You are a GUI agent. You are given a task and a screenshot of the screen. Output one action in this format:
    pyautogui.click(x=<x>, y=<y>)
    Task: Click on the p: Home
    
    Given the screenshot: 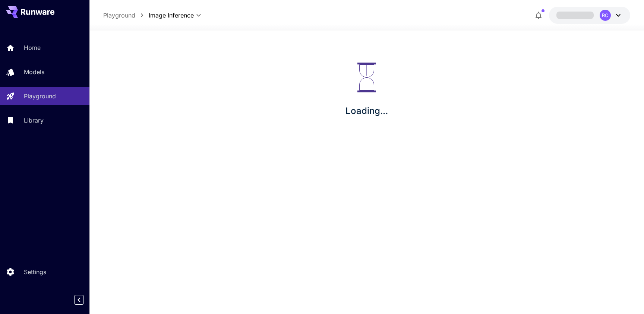 What is the action you would take?
    pyautogui.click(x=32, y=47)
    